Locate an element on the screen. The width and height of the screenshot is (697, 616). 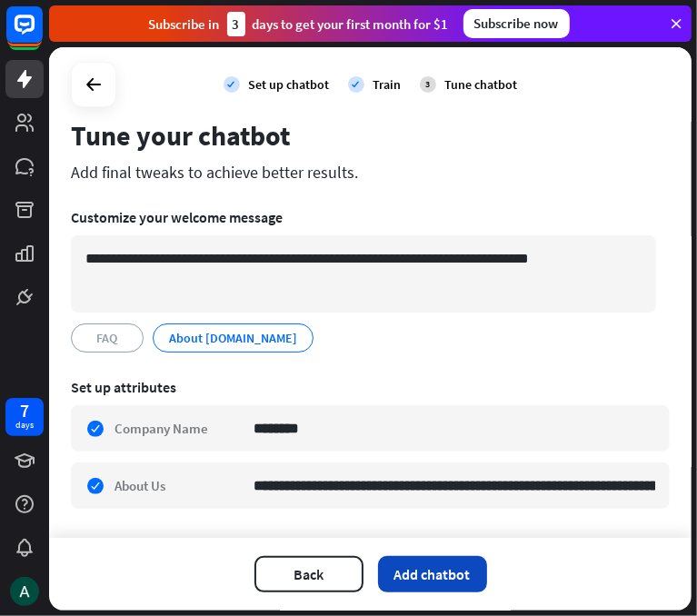
div: Tune chatbot is located at coordinates (482, 85).